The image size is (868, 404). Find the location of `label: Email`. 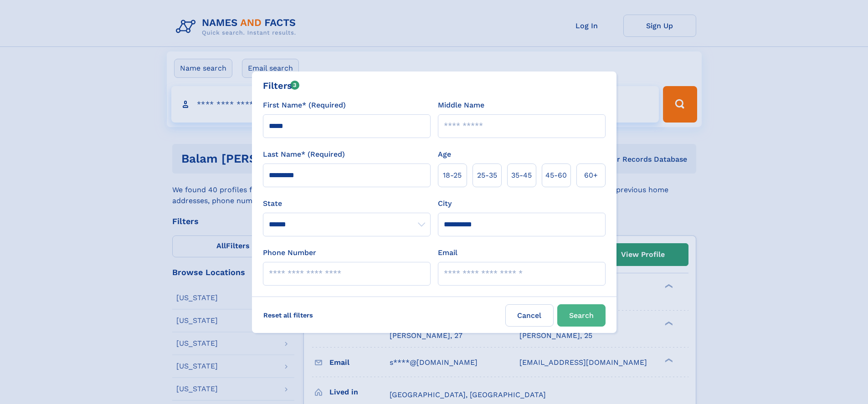

label: Email is located at coordinates (447, 253).